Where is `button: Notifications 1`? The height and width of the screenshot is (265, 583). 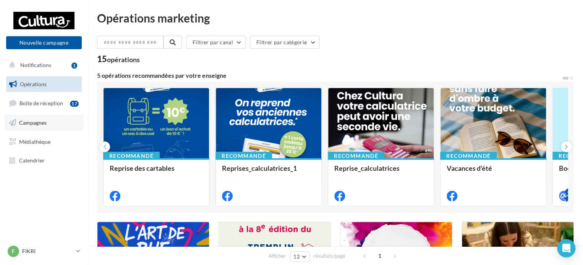 button: Notifications 1 is located at coordinates (42, 65).